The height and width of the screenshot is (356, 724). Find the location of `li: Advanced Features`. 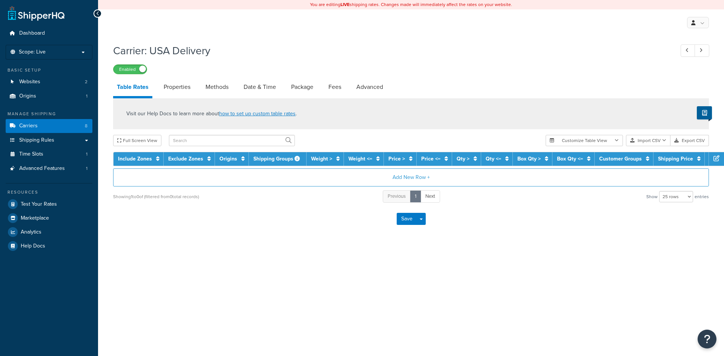

li: Advanced Features is located at coordinates (49, 168).